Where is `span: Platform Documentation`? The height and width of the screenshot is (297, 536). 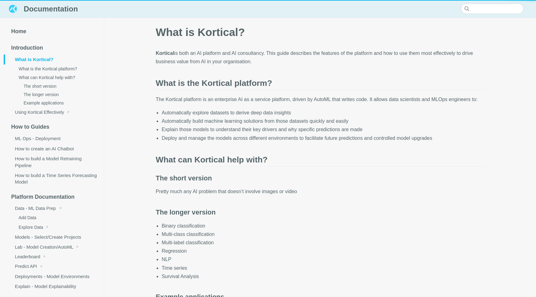
span: Platform Documentation is located at coordinates (43, 197).